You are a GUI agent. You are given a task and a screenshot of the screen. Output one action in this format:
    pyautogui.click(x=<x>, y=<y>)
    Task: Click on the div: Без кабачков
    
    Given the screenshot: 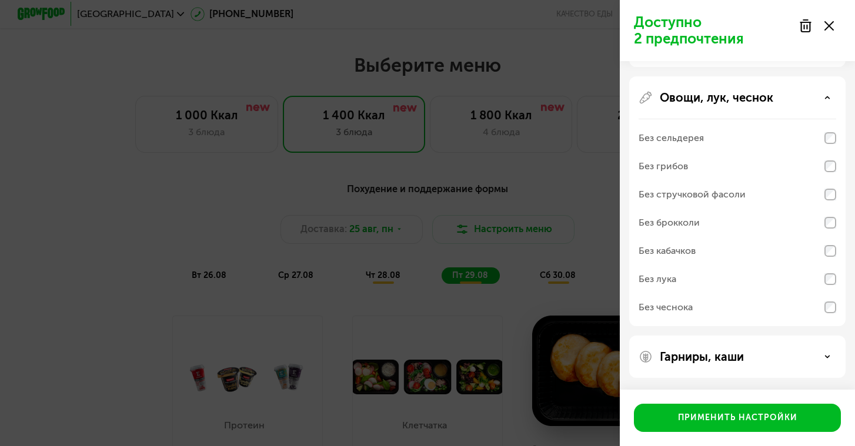 What is the action you would take?
    pyautogui.click(x=667, y=251)
    